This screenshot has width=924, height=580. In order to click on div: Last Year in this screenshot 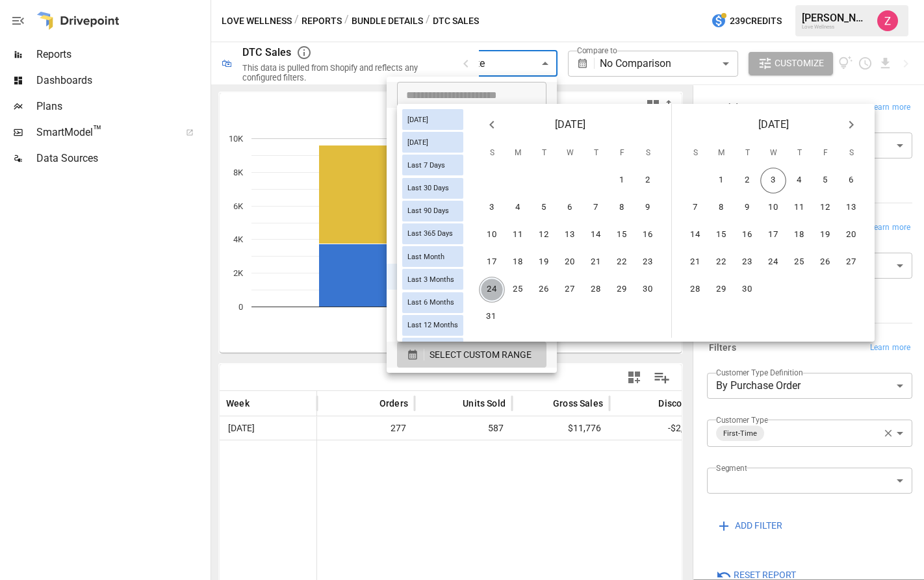, I will do `click(433, 348)`.